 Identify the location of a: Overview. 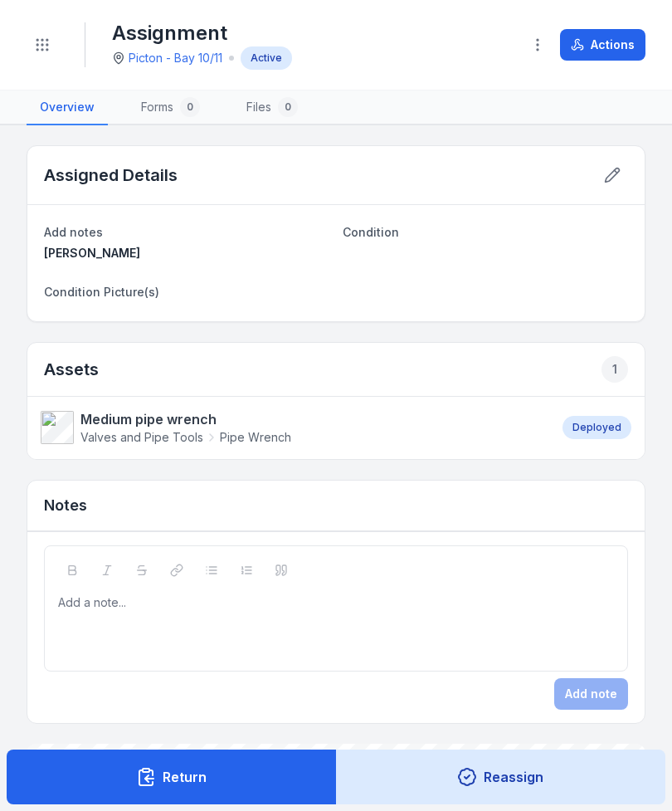
(67, 108).